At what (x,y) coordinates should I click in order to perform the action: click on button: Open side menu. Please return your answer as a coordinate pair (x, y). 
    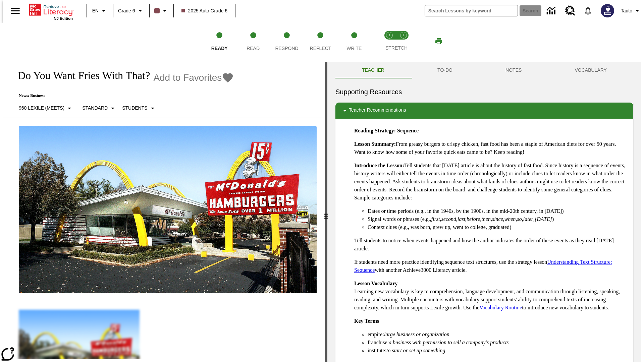
    Looking at the image, I should click on (15, 10).